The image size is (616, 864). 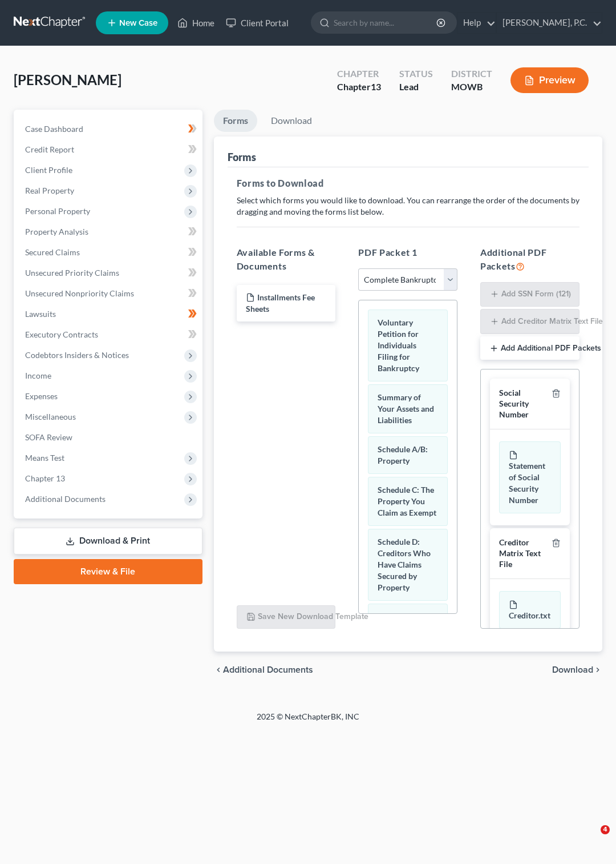 I want to click on i: chevron_right, so click(x=598, y=670).